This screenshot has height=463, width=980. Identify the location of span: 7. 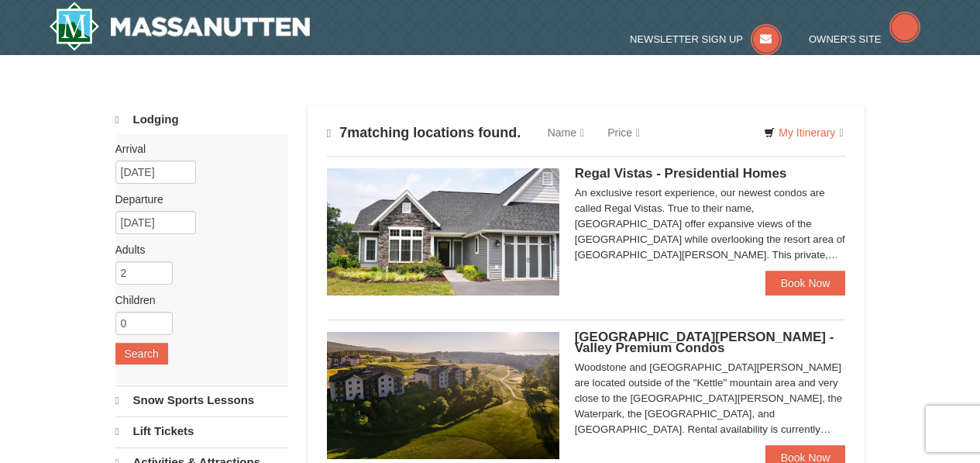
(343, 132).